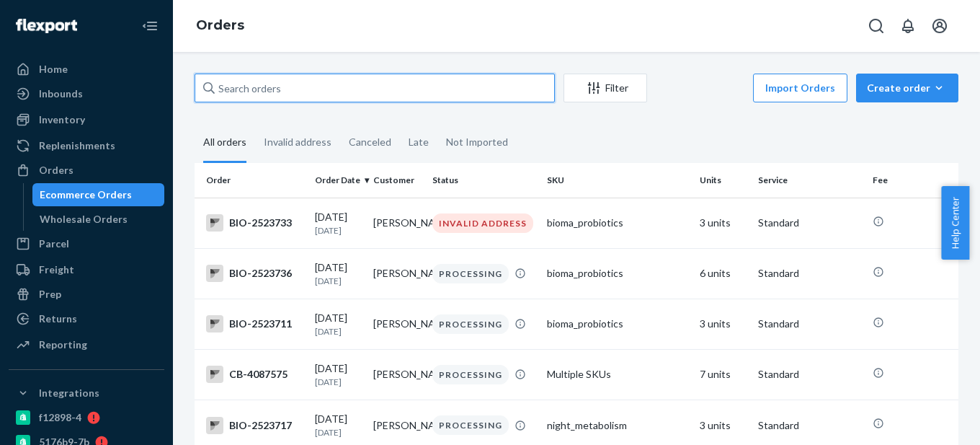 This screenshot has height=445, width=980. What do you see at coordinates (220, 26) in the screenshot?
I see `ol: breadcrumbs` at bounding box center [220, 26].